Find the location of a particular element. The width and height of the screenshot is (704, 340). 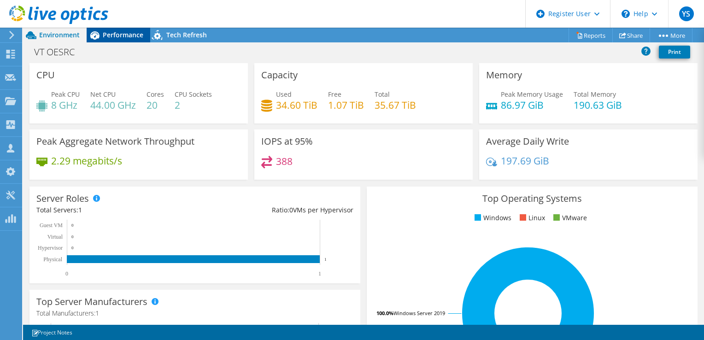

h4: 8 GHz is located at coordinates (65, 105).